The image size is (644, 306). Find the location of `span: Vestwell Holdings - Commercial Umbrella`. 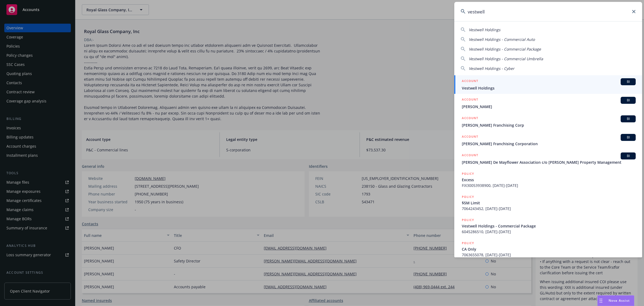

span: Vestwell Holdings - Commercial Umbrella is located at coordinates (506, 58).